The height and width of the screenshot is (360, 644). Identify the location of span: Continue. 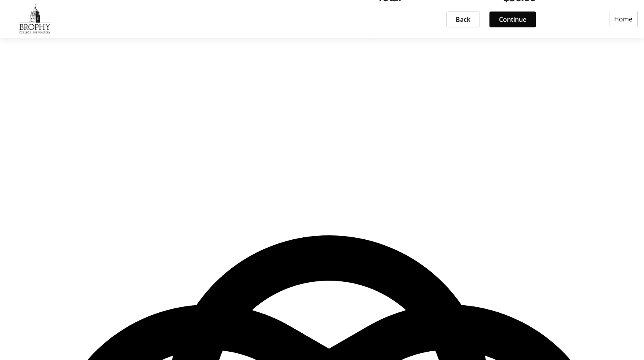
(512, 19).